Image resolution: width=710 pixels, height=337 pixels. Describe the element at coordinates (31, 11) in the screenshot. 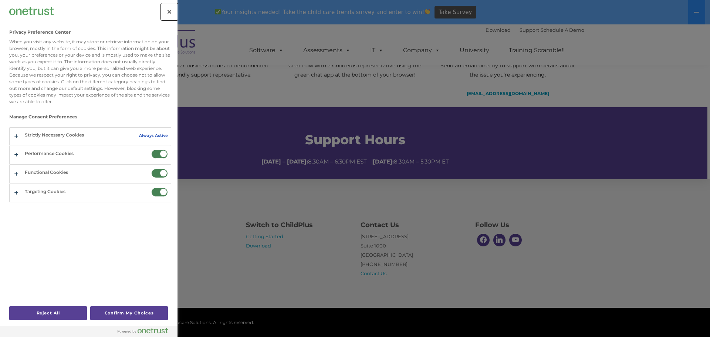

I see `div: Company Logo` at that location.